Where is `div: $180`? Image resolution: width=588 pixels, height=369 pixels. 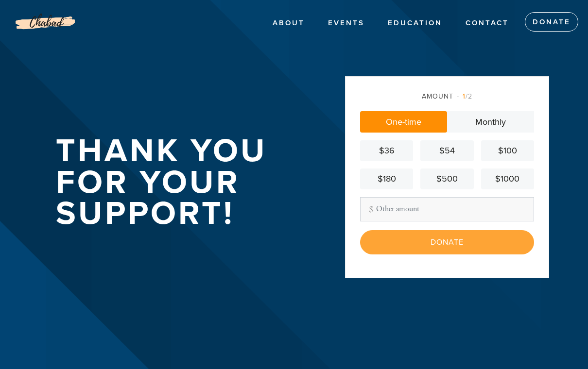 div: $180 is located at coordinates (386, 178).